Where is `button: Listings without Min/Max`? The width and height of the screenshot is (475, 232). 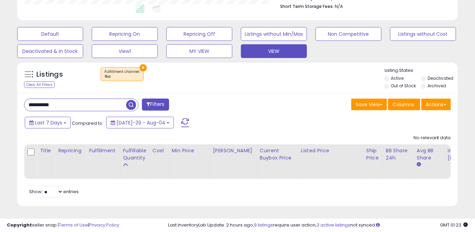 button: Listings without Min/Max is located at coordinates (274, 34).